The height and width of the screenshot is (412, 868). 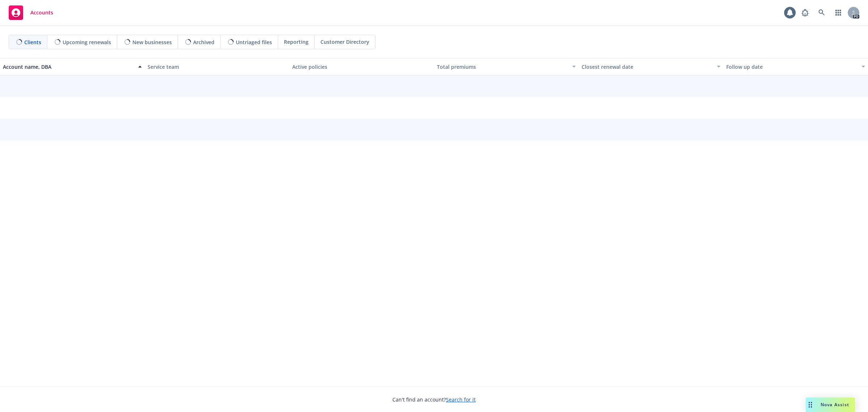 What do you see at coordinates (32, 42) in the screenshot?
I see `span: Clients` at bounding box center [32, 42].